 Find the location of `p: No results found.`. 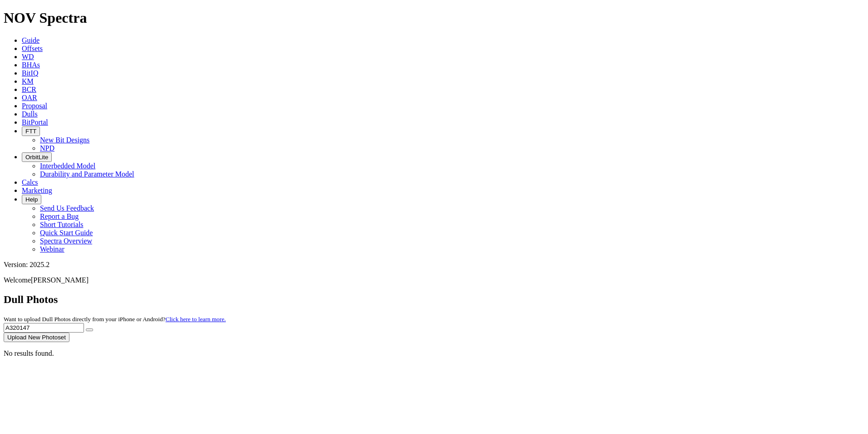

p: No results found. is located at coordinates (434, 353).